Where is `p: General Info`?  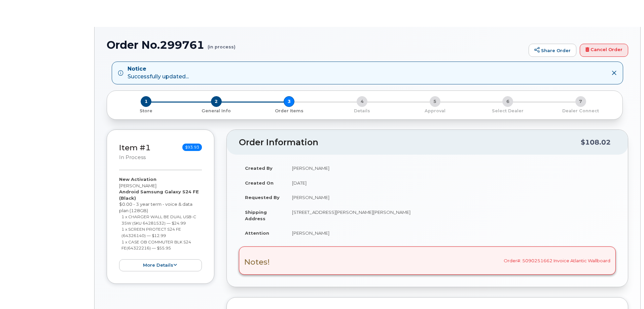 p: General Info is located at coordinates (216, 111).